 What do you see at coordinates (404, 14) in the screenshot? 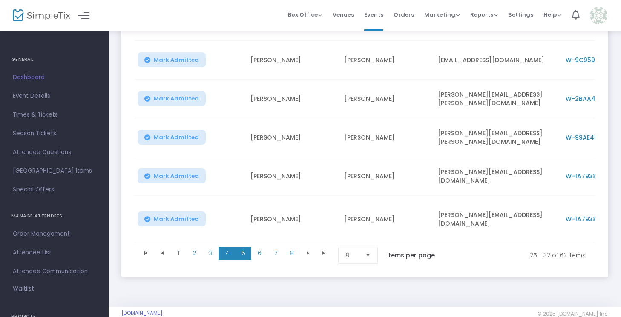
I see `span: Orders` at bounding box center [404, 14].